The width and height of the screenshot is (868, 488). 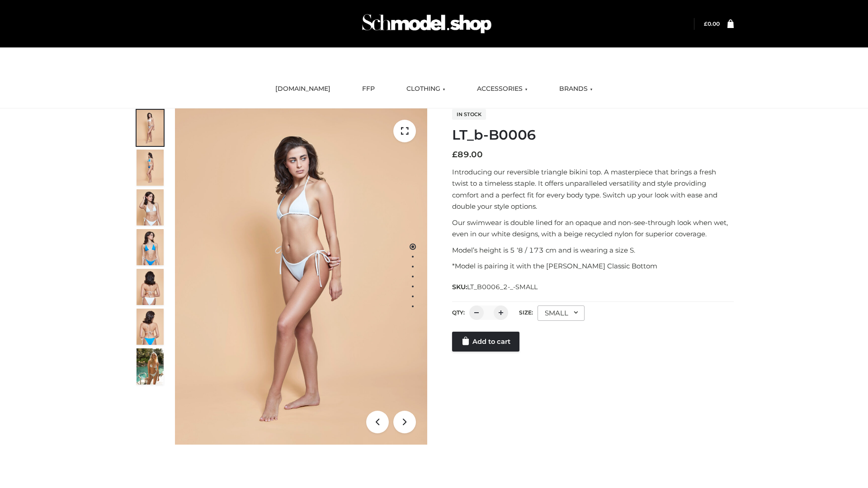 What do you see at coordinates (593, 190) in the screenshot?
I see `p: Introducing our reversible triangle bikini top. A masterpiece that brings a fresh twist to a time...` at bounding box center [593, 190].